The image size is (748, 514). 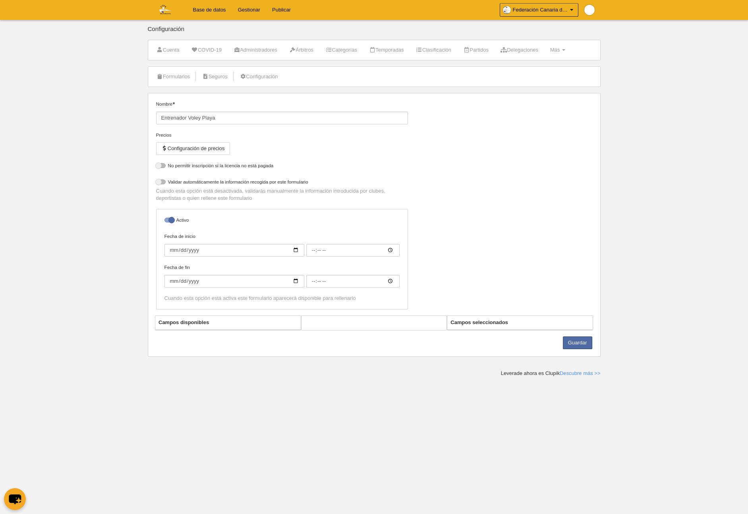 What do you see at coordinates (374, 33) in the screenshot?
I see `div: Configuración` at bounding box center [374, 33].